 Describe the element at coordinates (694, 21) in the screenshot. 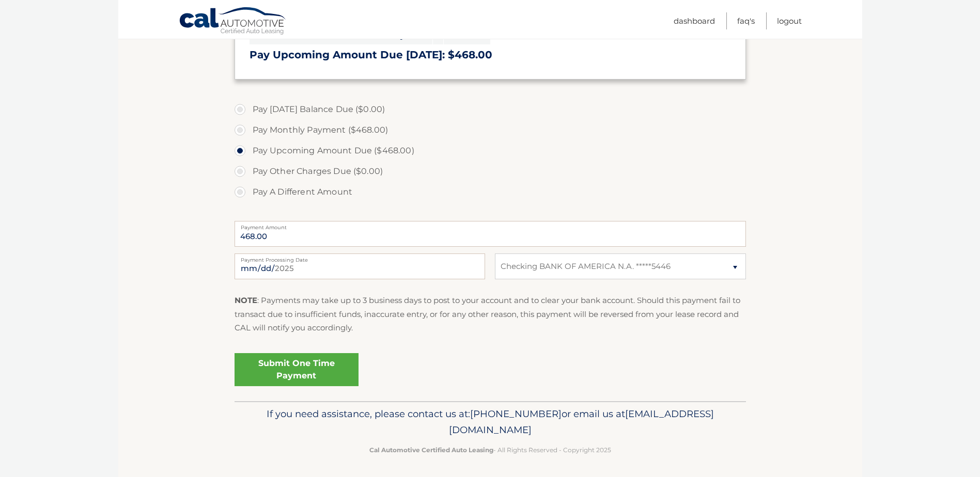

I see `a: Dashboard` at that location.